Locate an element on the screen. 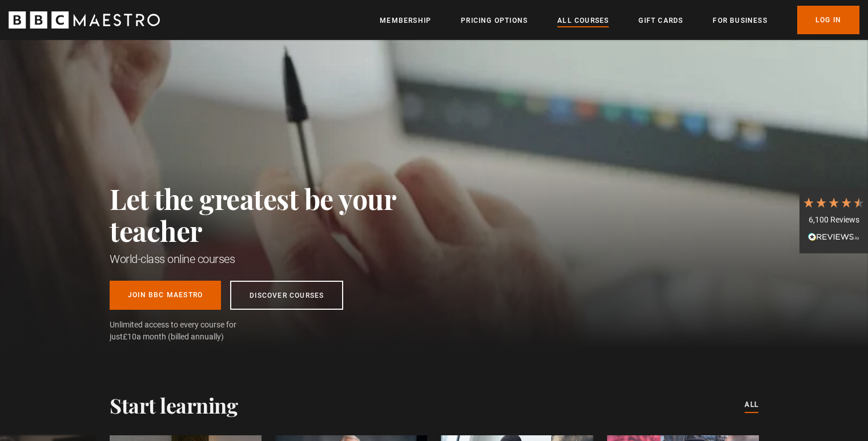 The image size is (868, 441). a: Join BBC Maestro is located at coordinates (165, 295).